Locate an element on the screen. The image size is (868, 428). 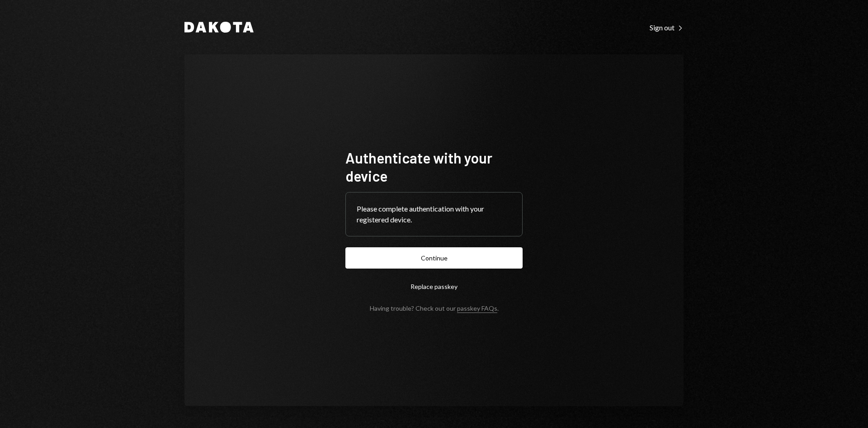
a: passkey FAQs is located at coordinates (477, 308).